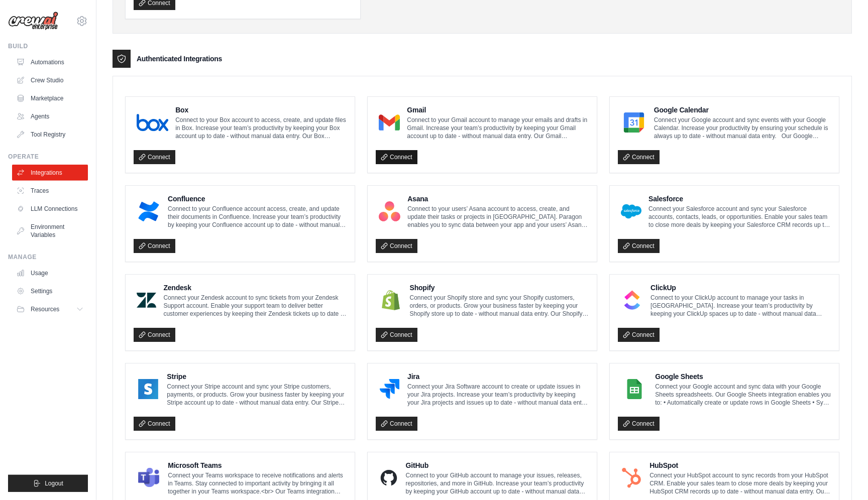 The width and height of the screenshot is (868, 500). Describe the element at coordinates (389, 122) in the screenshot. I see `img: Gmail Logo` at that location.